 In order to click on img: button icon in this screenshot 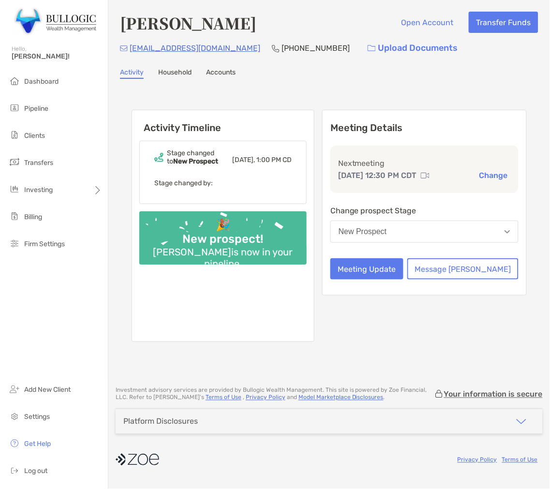, I will do `click(371, 48)`.